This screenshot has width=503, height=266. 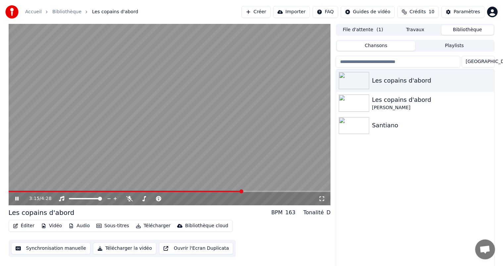 I want to click on button: FAQ, so click(x=325, y=12).